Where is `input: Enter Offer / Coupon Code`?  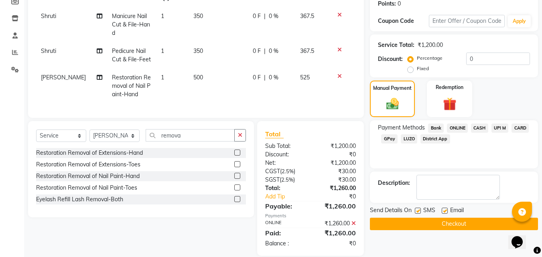 input: Enter Offer / Coupon Code is located at coordinates (467, 21).